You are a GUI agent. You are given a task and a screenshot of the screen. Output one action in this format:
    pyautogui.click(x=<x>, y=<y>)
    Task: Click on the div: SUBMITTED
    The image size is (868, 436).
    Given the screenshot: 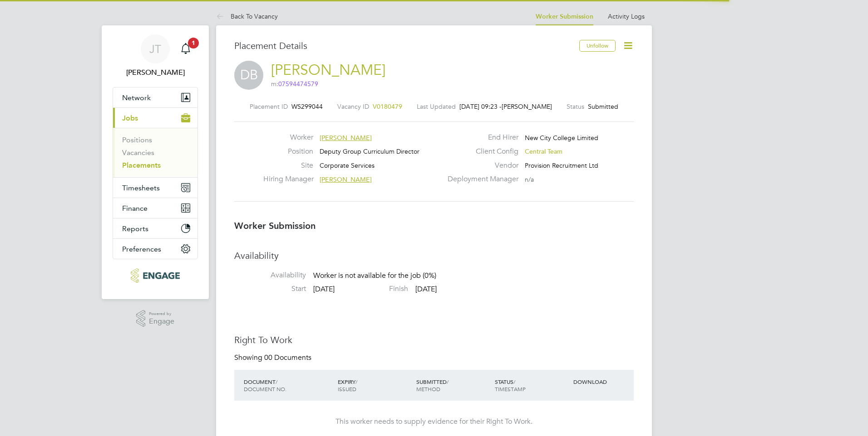 What is the action you would take?
    pyautogui.click(x=453, y=385)
    